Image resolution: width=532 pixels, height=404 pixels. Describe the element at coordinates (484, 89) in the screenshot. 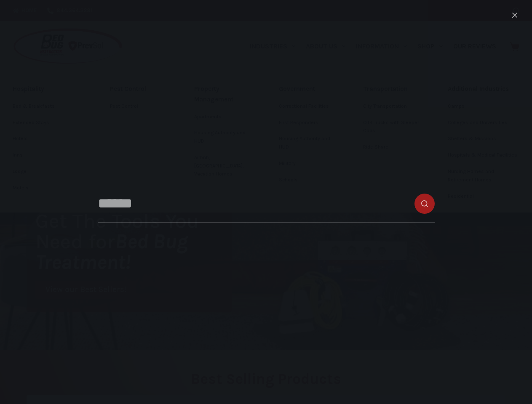

I see `a: Additional Industries` at that location.